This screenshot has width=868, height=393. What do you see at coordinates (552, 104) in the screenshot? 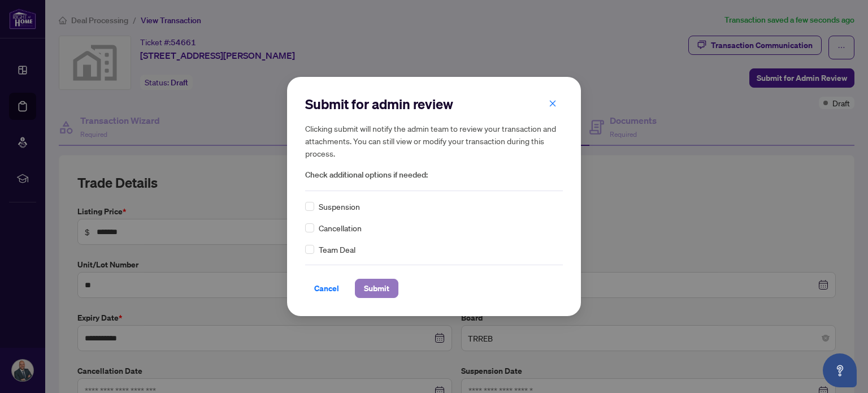
I see `span: close` at bounding box center [552, 104].